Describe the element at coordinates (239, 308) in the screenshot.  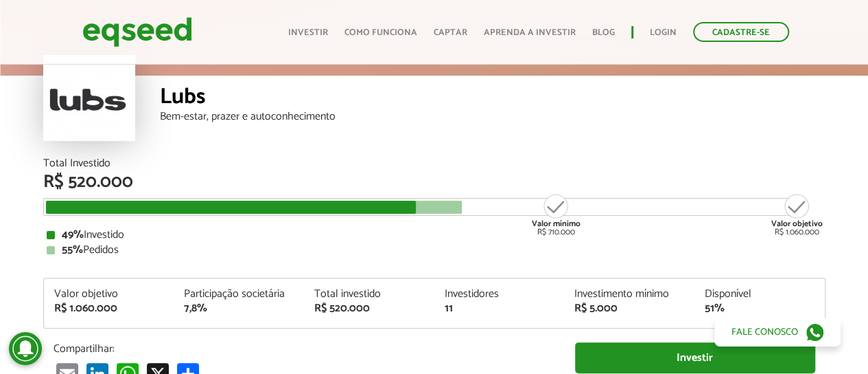
I see `div: 7,8%` at that location.